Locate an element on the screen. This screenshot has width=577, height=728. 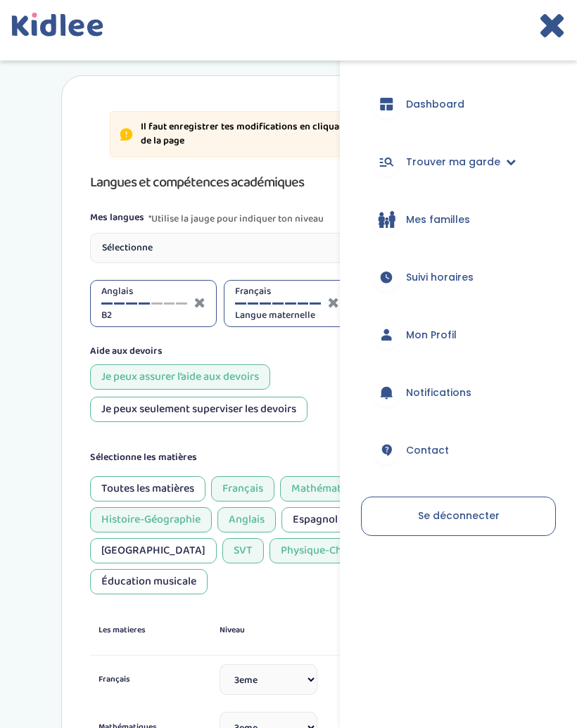
div: Éducation musicale is located at coordinates (148, 582).